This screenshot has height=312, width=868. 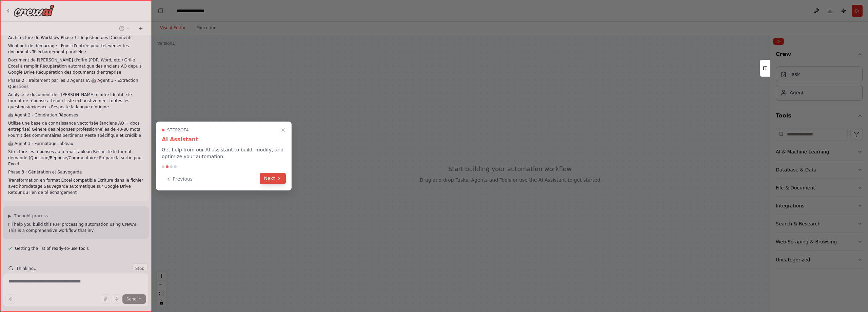 What do you see at coordinates (273, 178) in the screenshot?
I see `button: Next` at bounding box center [273, 178].